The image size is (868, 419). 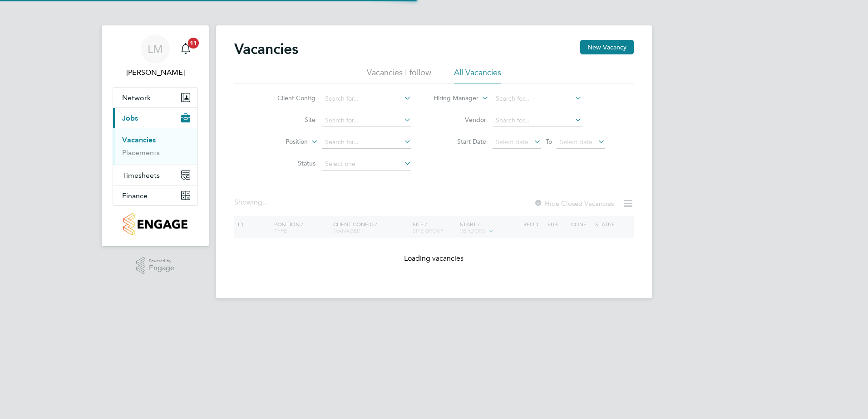 What do you see at coordinates (289, 98) in the screenshot?
I see `label: Client Config` at bounding box center [289, 98].